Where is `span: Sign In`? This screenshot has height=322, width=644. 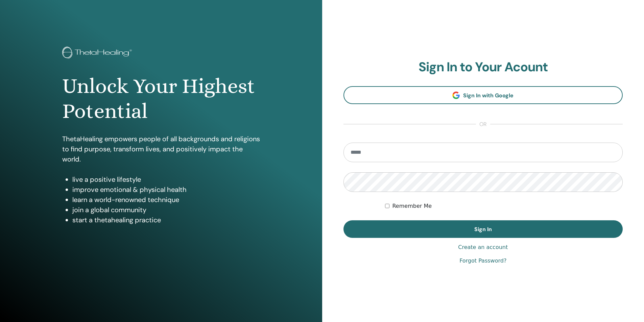
span: Sign In is located at coordinates (483, 229).